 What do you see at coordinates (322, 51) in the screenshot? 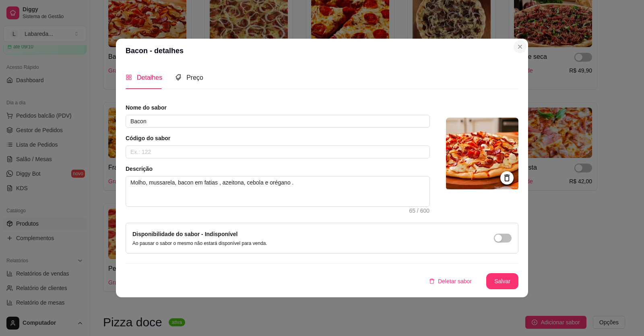
I see `header: Bacon - detalhes` at bounding box center [322, 51].